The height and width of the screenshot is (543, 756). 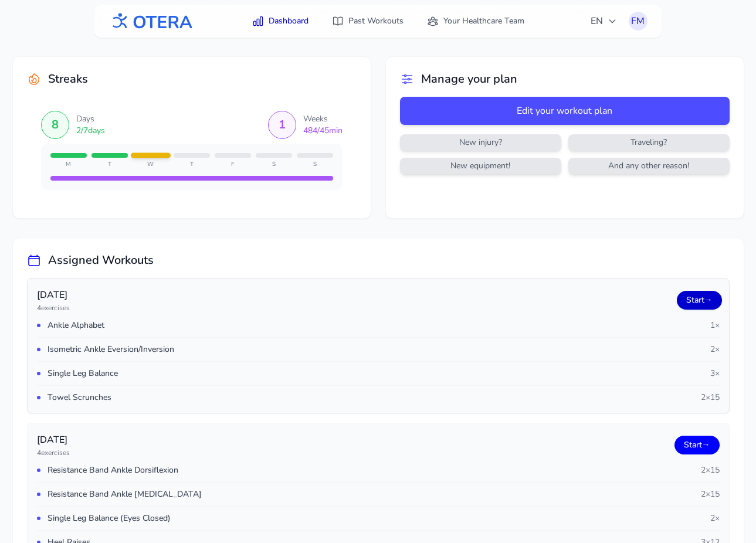 I want to click on div: 8, so click(x=55, y=125).